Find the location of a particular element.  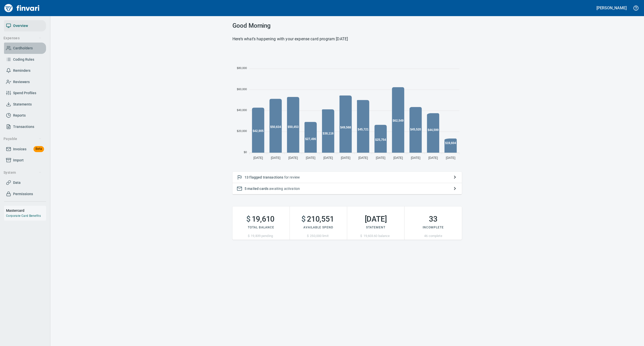

h2: 33 is located at coordinates (433, 219).